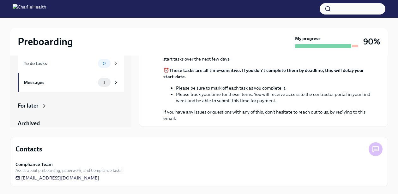 The image size is (398, 194). What do you see at coordinates (268, 115) in the screenshot?
I see `p: If you have any issues or questions with any of this, don't hesitate to reach out to us, by reply...` at bounding box center [268, 115].